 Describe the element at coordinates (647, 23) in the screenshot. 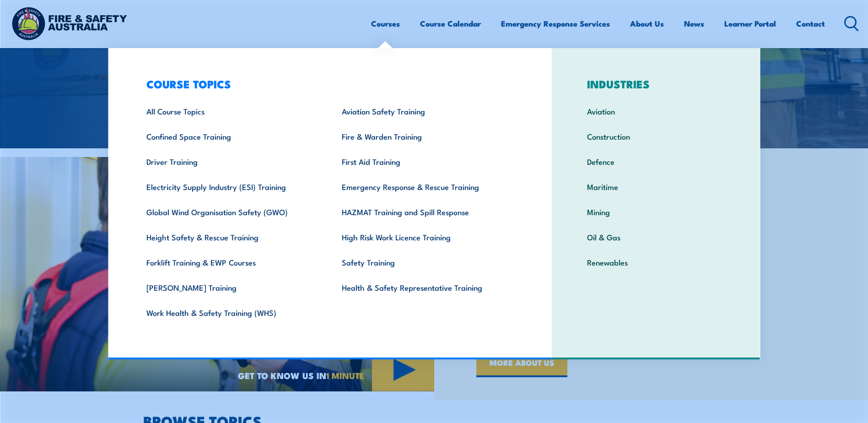

I see `a: About Us` at that location.